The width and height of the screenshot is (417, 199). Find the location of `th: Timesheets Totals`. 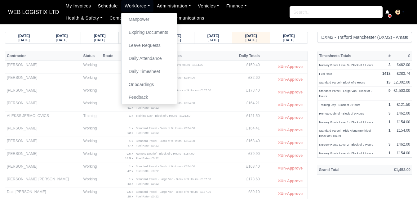

th: Timesheets Totals is located at coordinates (349, 56).